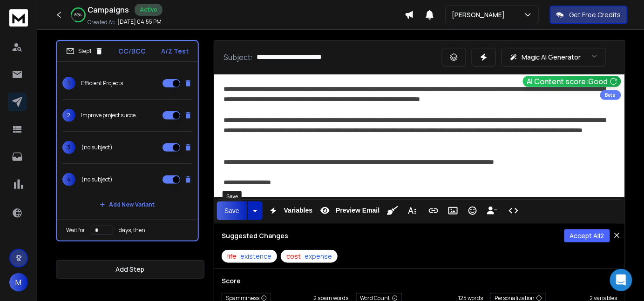 The image size is (644, 301). Describe the element at coordinates (69, 180) in the screenshot. I see `span: 4` at that location.